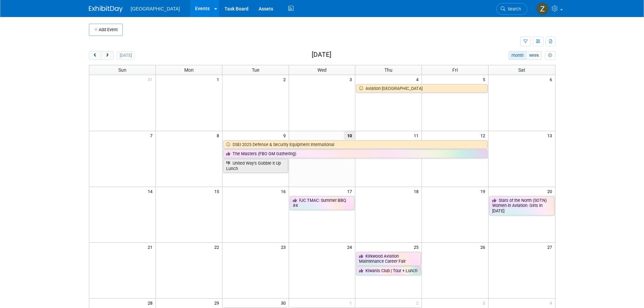 The width and height of the screenshot is (644, 308). Describe the element at coordinates (122, 70) in the screenshot. I see `span: Sun` at that location.